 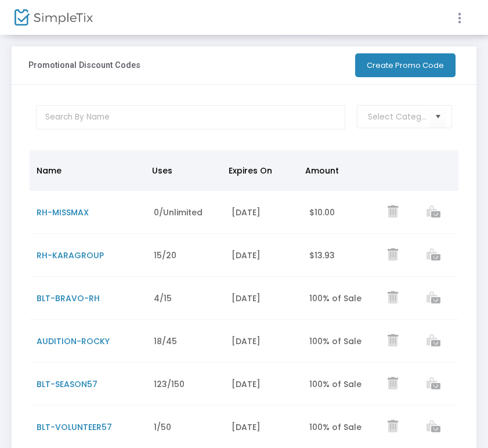 What do you see at coordinates (322, 256) in the screenshot?
I see `span: $13.93` at bounding box center [322, 256].